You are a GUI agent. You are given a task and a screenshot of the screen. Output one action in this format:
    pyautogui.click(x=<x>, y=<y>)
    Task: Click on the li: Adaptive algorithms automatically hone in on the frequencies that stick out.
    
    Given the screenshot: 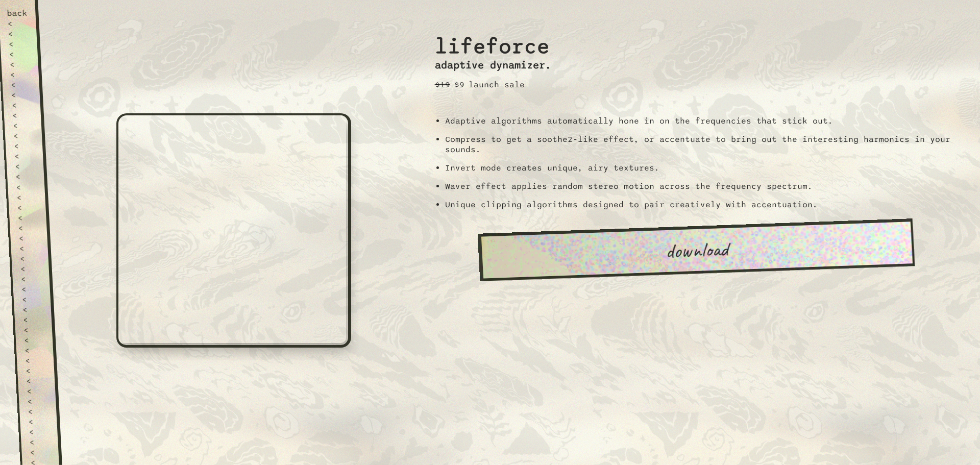 What is the action you would take?
    pyautogui.click(x=707, y=121)
    